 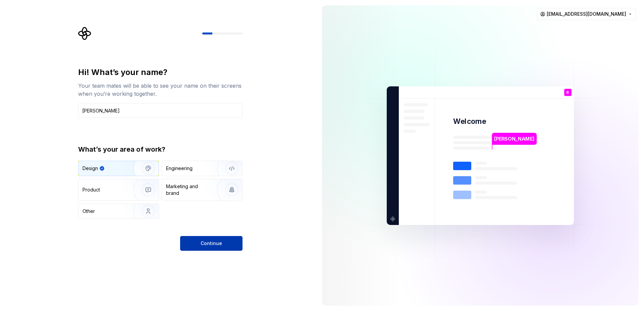 I want to click on div: Your team mates will be able to see your name on their screens when you’re working together., so click(x=161, y=90).